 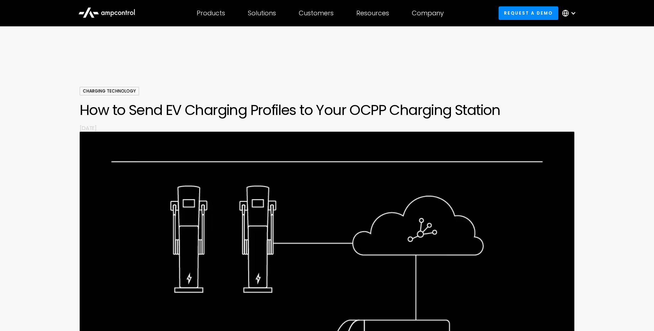 I want to click on div: Company, so click(x=428, y=13).